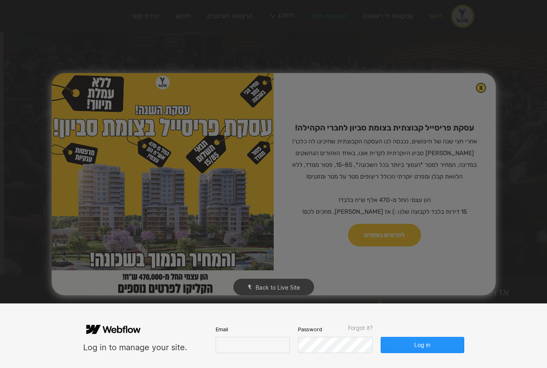  Describe the element at coordinates (222, 329) in the screenshot. I see `span: Email` at that location.